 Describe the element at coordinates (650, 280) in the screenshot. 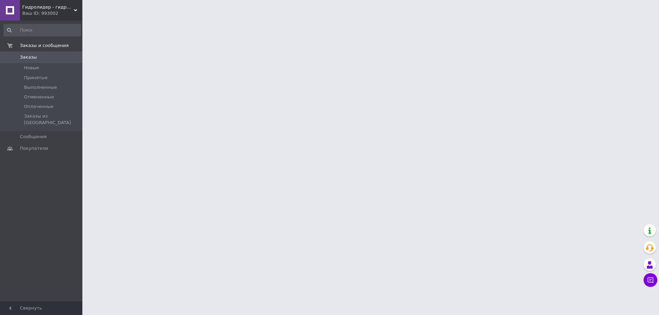

I see `button: Чат с покупателем` at that location.